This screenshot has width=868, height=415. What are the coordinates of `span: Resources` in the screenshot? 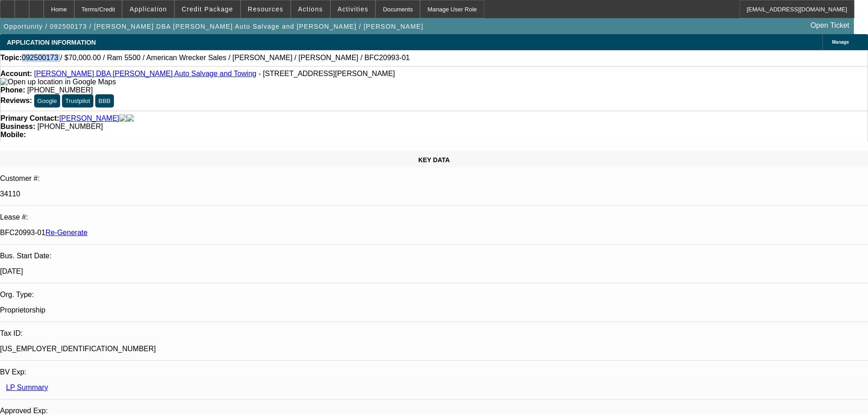 It's located at (265, 9).